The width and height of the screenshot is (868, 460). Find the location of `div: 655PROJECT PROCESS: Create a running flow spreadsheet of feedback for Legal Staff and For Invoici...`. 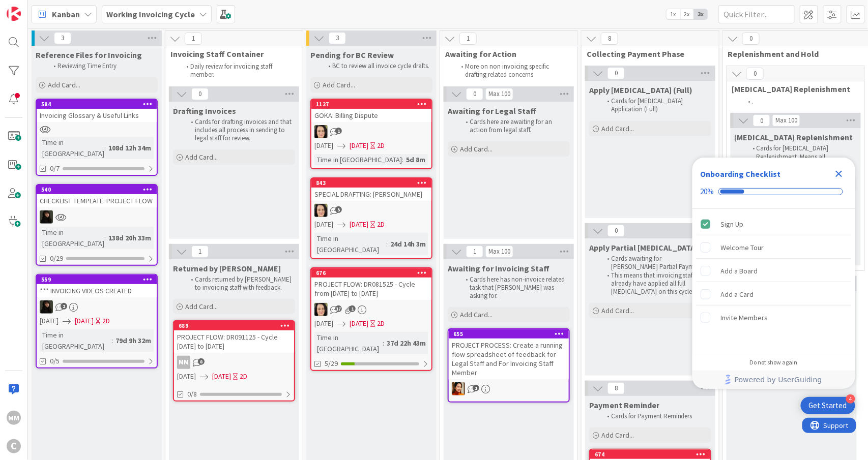

div: 655PROJECT PROCESS: Create a running flow spreadsheet of feedback for Legal Staff and For Invoici... is located at coordinates (508, 355).